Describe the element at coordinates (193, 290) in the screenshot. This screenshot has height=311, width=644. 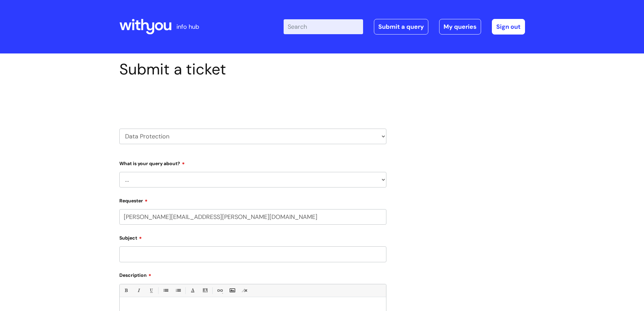
I see `a: Font Color` at that location.